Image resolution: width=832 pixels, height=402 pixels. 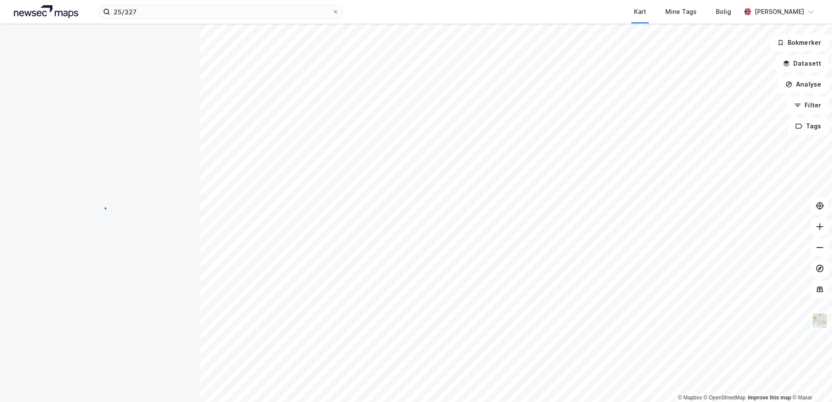 I want to click on img: spinner.a6d8c91a73a9ac5275cf975e30b51cfb.svg, so click(x=100, y=208).